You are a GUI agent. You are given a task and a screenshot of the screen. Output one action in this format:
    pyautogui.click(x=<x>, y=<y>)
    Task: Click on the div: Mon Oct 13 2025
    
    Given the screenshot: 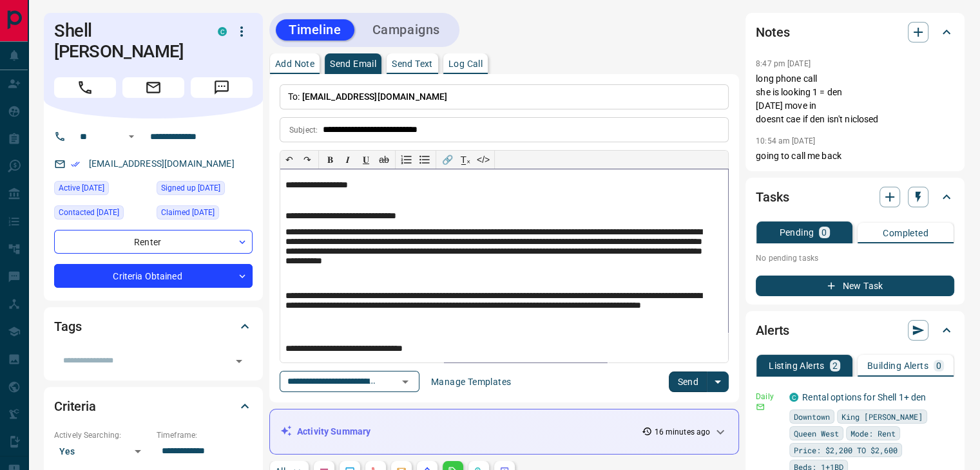 What is the action you would take?
    pyautogui.click(x=101, y=190)
    